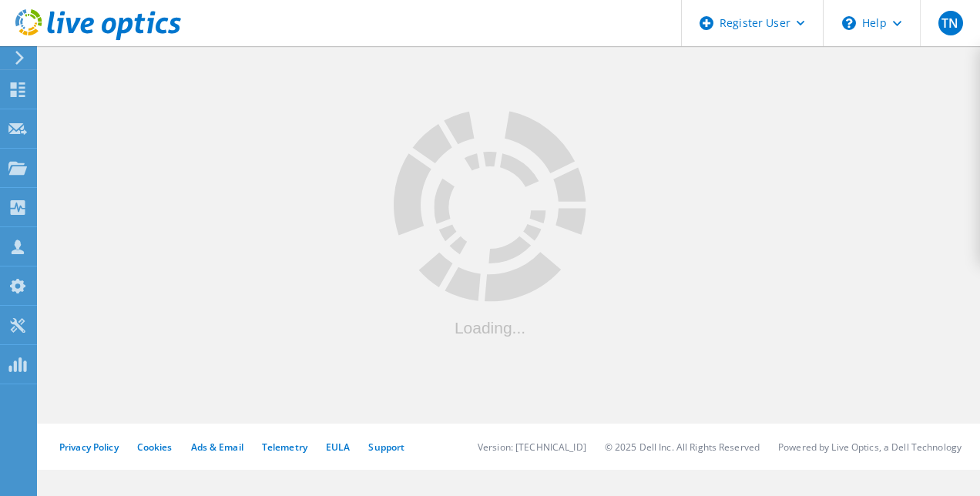 This screenshot has width=980, height=496. What do you see at coordinates (682, 447) in the screenshot?
I see `li: © 2025 Dell Inc. All Rights Reserved` at bounding box center [682, 447].